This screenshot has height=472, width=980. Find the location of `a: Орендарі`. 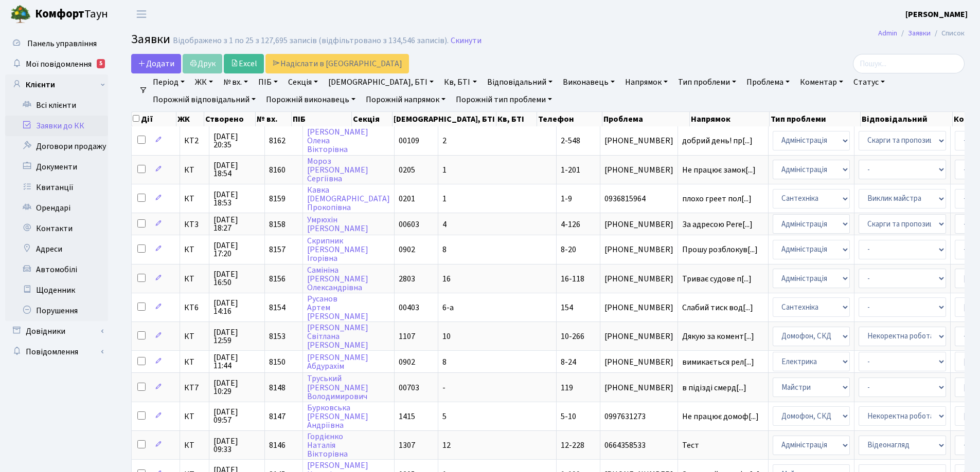

a: Орендарі is located at coordinates (57, 208).